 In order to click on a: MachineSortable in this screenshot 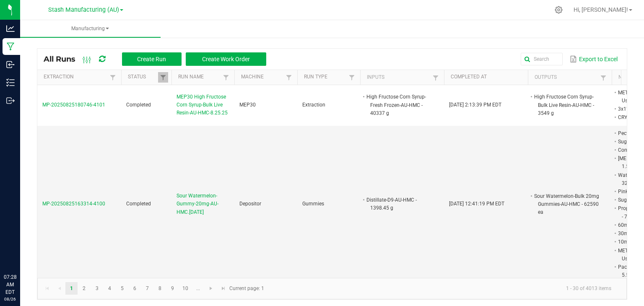, I will do `click(262, 77)`.